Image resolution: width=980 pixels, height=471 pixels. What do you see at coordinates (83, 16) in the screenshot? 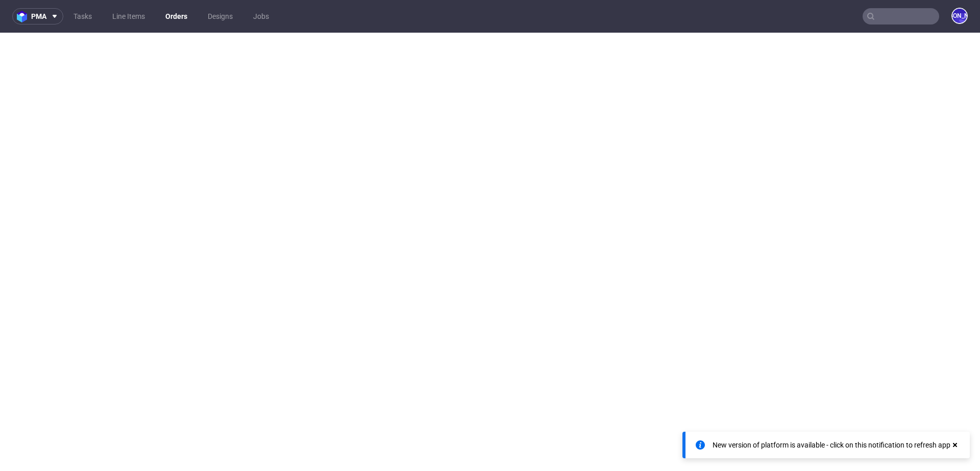
I see `a: Tasks` at bounding box center [83, 16].